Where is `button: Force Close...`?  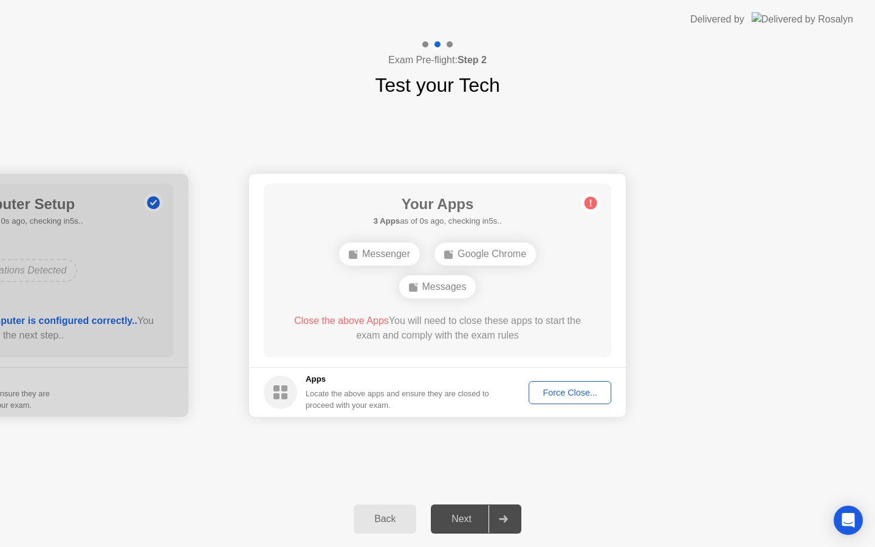 button: Force Close... is located at coordinates (570, 392).